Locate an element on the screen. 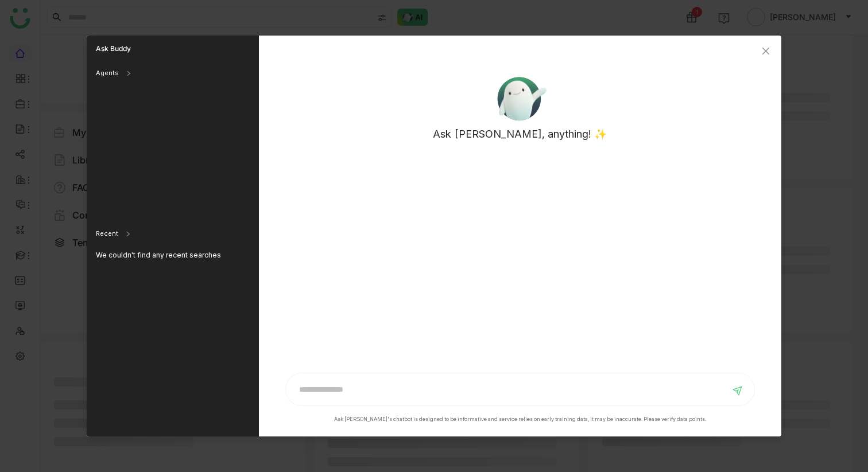 The width and height of the screenshot is (868, 472). div: We couldn't find any recent searches is located at coordinates (173, 255).